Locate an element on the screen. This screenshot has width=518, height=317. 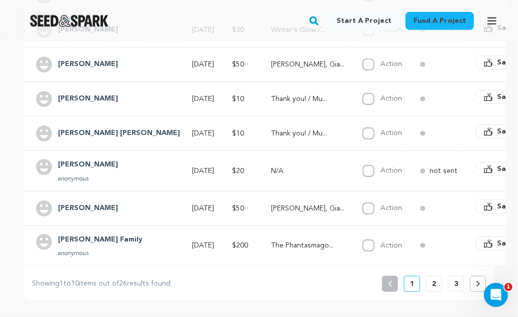
p: not sent is located at coordinates (443, 171).